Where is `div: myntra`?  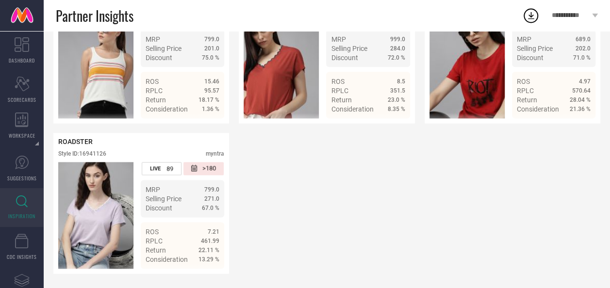
div: myntra is located at coordinates (215, 154).